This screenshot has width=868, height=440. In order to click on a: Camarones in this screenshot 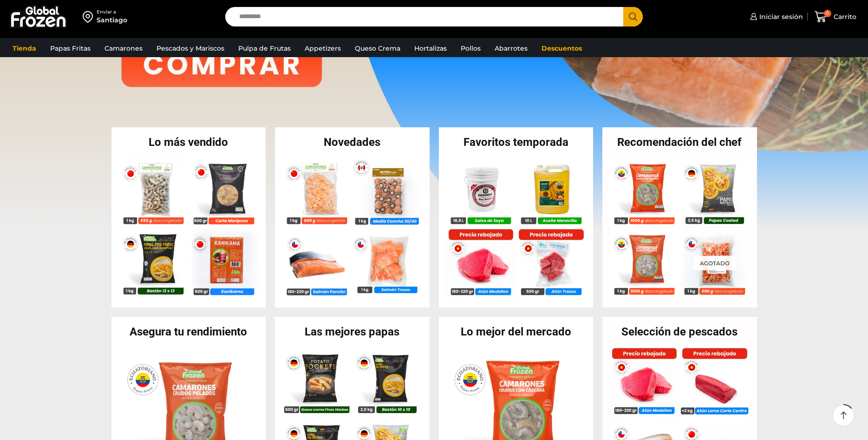, I will do `click(123, 48)`.